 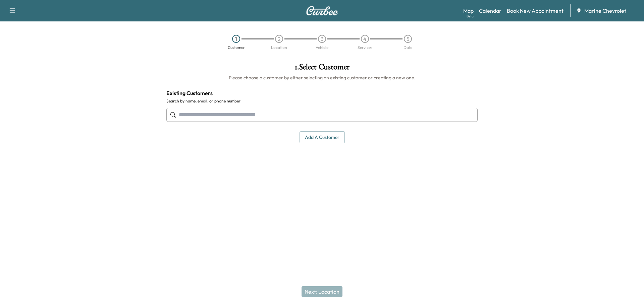 What do you see at coordinates (470, 16) in the screenshot?
I see `div: Beta` at bounding box center [470, 16].